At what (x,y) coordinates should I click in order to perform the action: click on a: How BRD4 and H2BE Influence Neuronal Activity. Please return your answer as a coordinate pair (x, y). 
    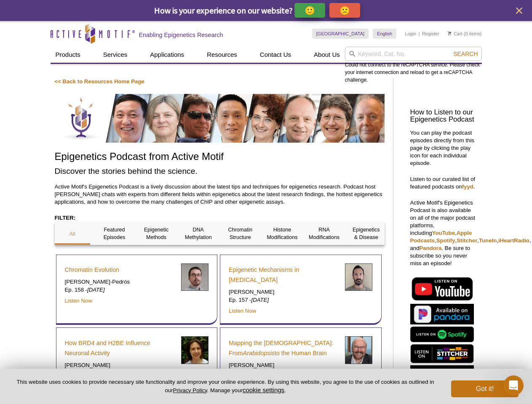
    Looking at the image, I should click on (119, 348).